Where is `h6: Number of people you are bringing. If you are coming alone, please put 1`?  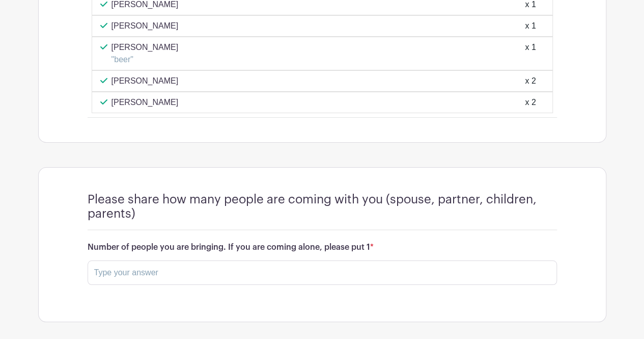
h6: Number of people you are bringing. If you are coming alone, please put 1 is located at coordinates (322, 247).